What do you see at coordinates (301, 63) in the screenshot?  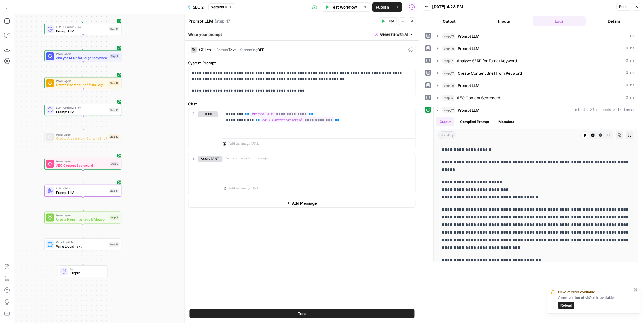 I see `label: System Prompt` at bounding box center [301, 63].